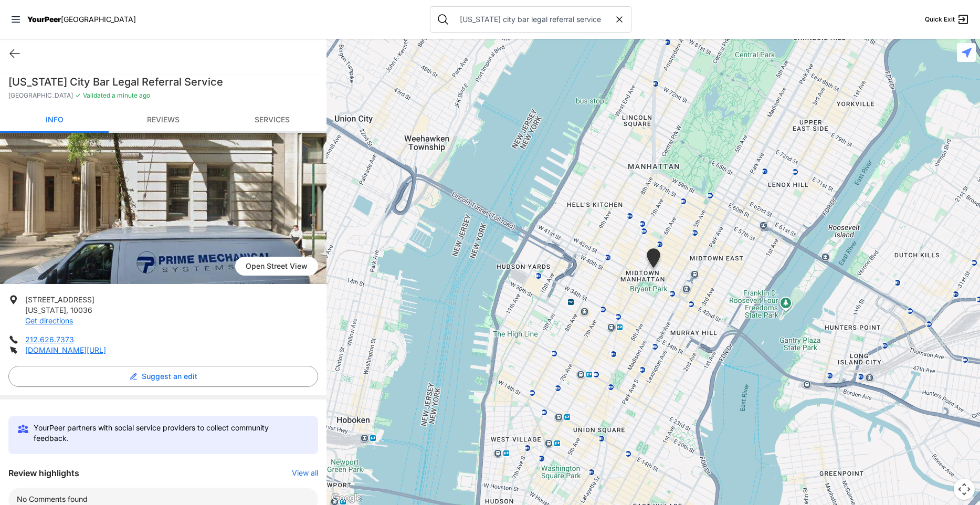 This screenshot has width=980, height=505. Describe the element at coordinates (939, 20) in the screenshot. I see `span: Quick Exit` at that location.